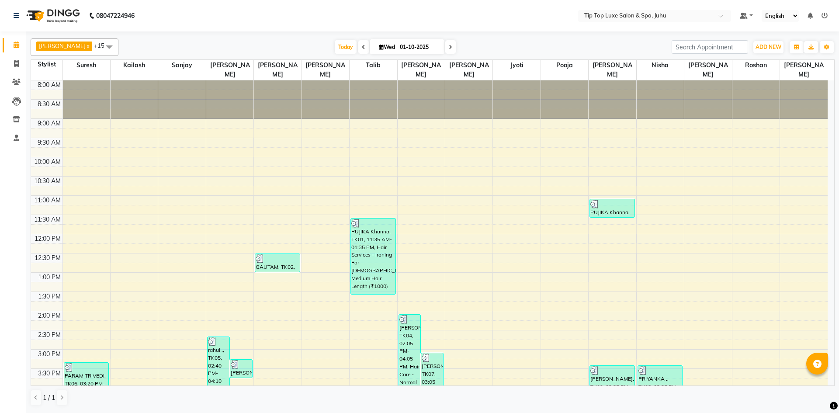 This screenshot has height=413, width=839. I want to click on span: Wed, so click(387, 47).